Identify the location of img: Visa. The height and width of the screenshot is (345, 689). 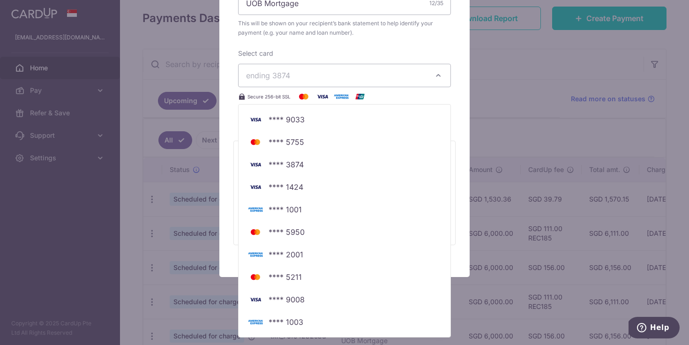
(322, 97).